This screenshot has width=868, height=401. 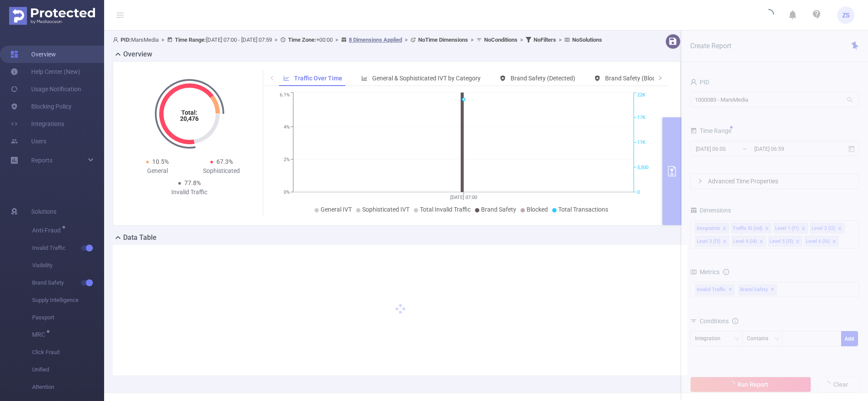 I want to click on span: Click Fraud, so click(x=68, y=352).